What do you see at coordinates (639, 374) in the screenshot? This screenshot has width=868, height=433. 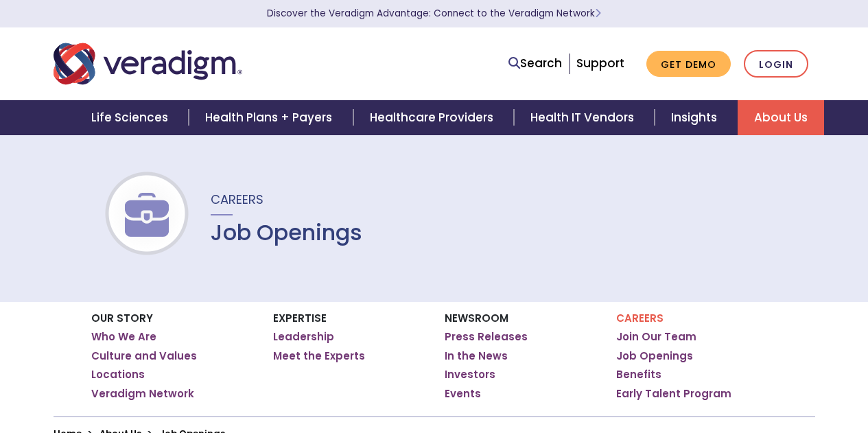 I see `a: Benefits` at bounding box center [639, 374].